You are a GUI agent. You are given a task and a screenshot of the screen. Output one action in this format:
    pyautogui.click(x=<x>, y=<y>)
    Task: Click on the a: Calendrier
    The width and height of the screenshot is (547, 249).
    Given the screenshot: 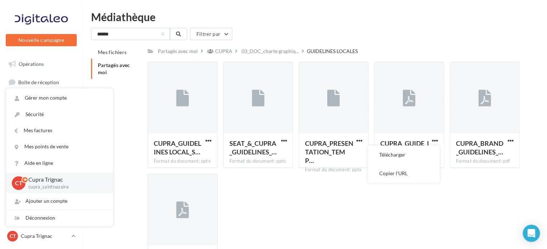 What is the action you would take?
    pyautogui.click(x=41, y=172)
    